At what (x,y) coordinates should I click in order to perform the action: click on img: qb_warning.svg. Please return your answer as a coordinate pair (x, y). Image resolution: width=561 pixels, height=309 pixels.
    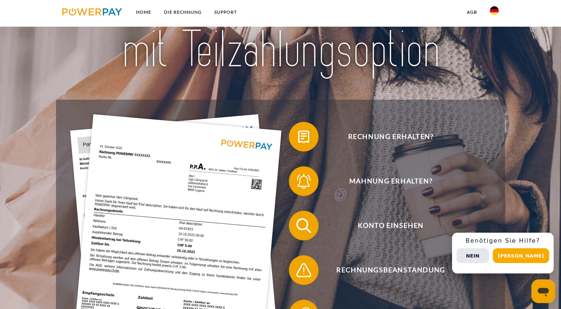
    Looking at the image, I should click on (304, 270).